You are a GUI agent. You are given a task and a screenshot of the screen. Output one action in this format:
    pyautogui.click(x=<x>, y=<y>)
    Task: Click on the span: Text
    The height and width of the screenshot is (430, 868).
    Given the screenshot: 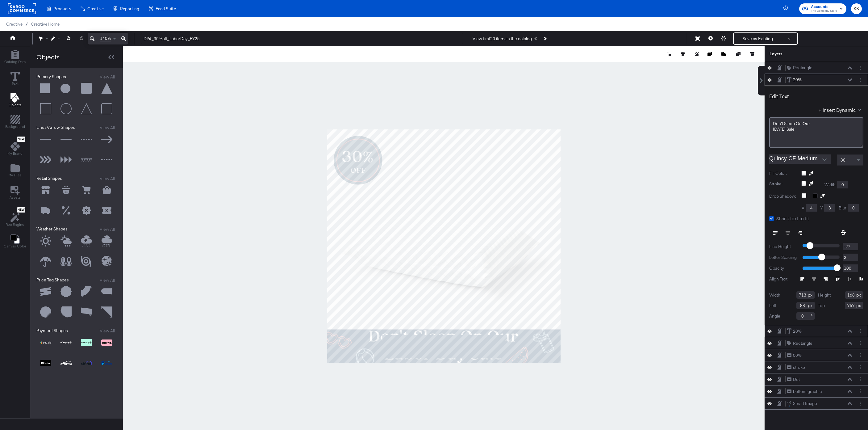 What is the action you would take?
    pyautogui.click(x=15, y=83)
    